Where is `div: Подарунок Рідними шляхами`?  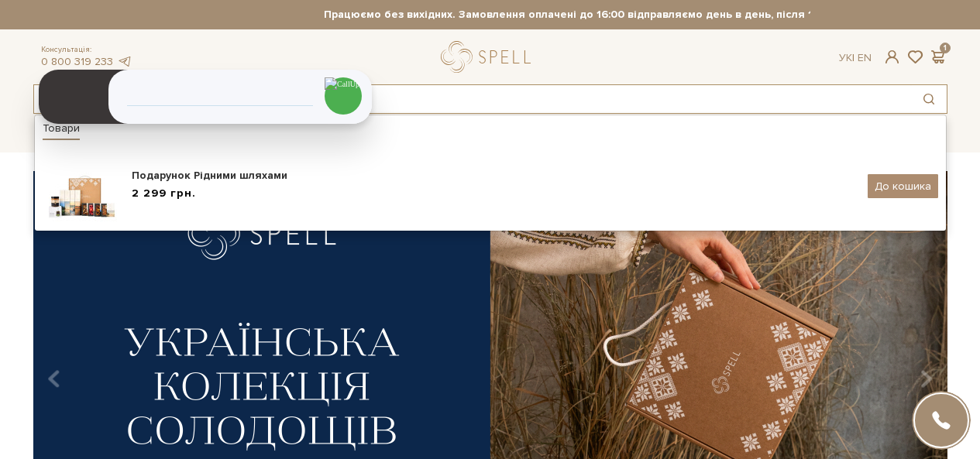
div: Подарунок Рідними шляхами is located at coordinates (493, 176).